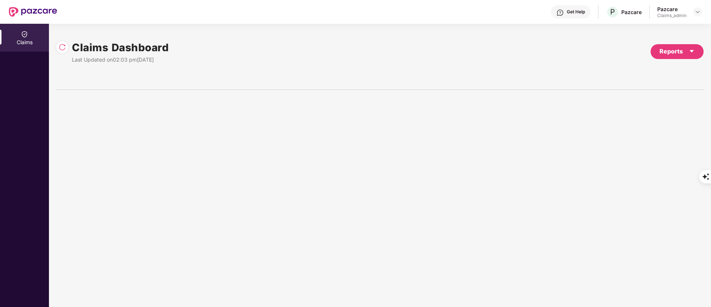  I want to click on img: New Pazcare Logo, so click(33, 12).